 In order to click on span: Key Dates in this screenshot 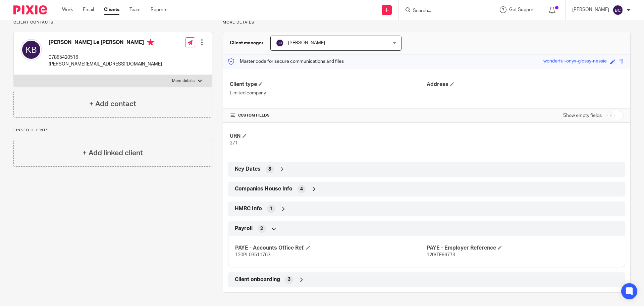, I will do `click(247, 169)`.